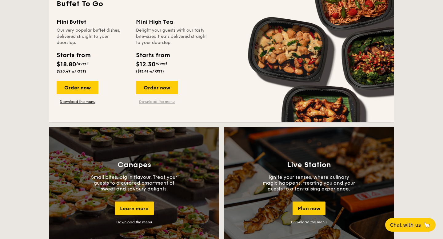  I want to click on div: Plan now, so click(309, 209).